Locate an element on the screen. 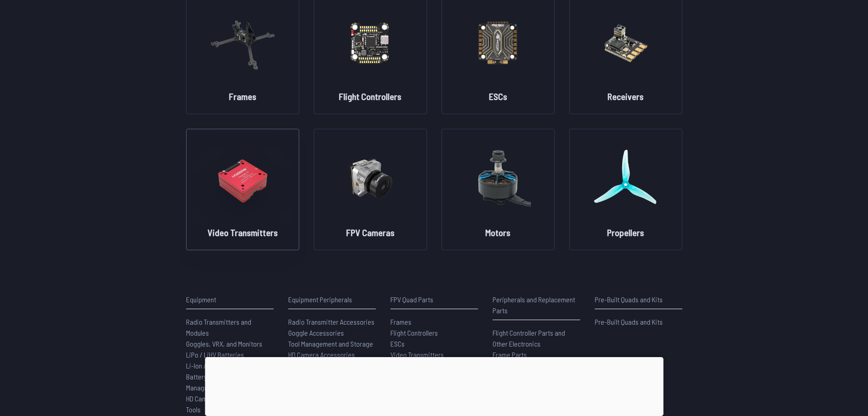 The image size is (868, 416). a: Tool Management and Storage is located at coordinates (332, 344).